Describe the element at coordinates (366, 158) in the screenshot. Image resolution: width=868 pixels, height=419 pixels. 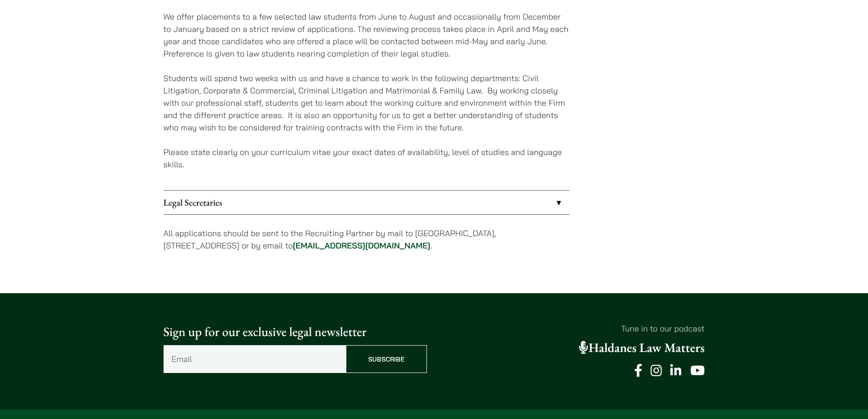
I see `p: Please state clearly on your curriculum vitae your exact dates of availability, level of studies ...` at that location.